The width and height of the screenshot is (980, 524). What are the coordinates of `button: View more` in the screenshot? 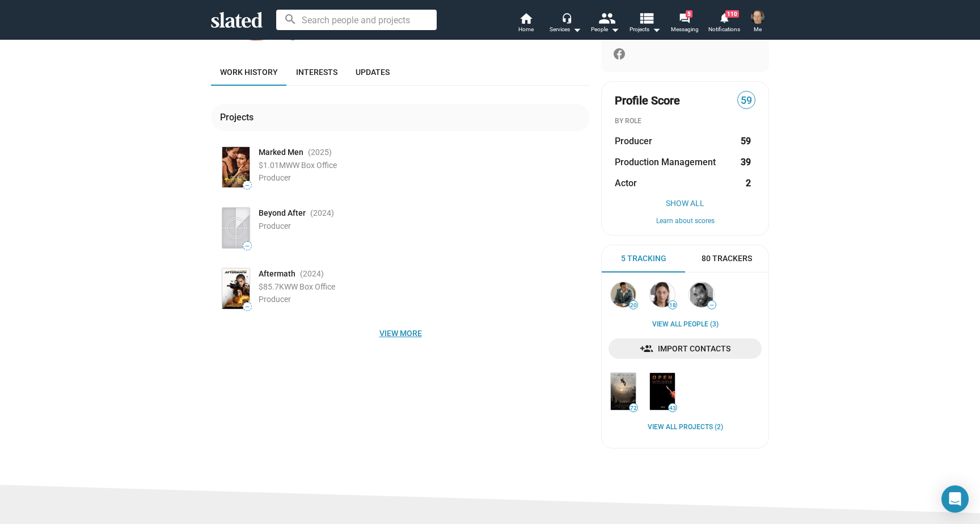 It's located at (400, 333).